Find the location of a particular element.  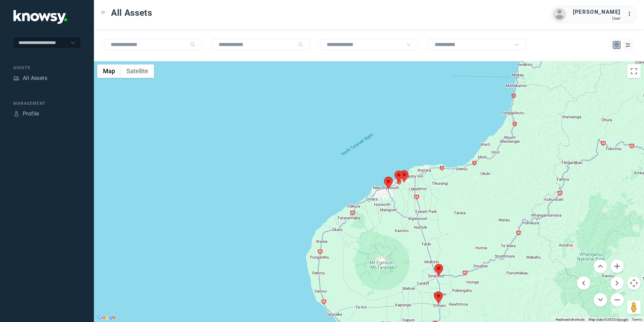

img: Application Logo is located at coordinates (40, 17).